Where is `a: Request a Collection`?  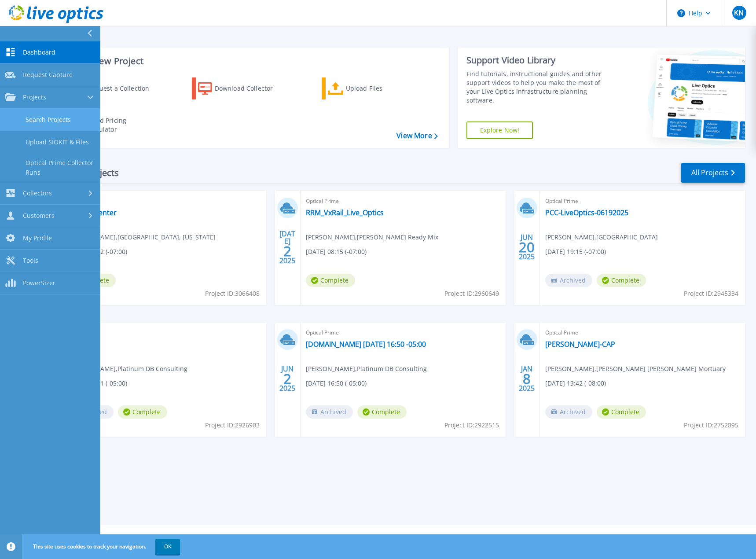
a: Request a Collection is located at coordinates (112, 89).